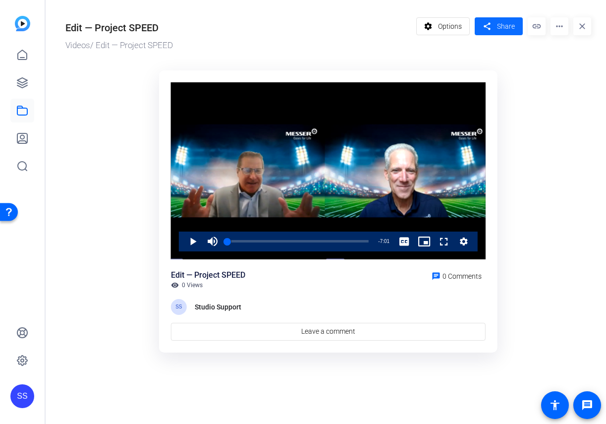 This screenshot has width=606, height=424. What do you see at coordinates (536, 26) in the screenshot?
I see `mat-icon: link` at bounding box center [536, 26].